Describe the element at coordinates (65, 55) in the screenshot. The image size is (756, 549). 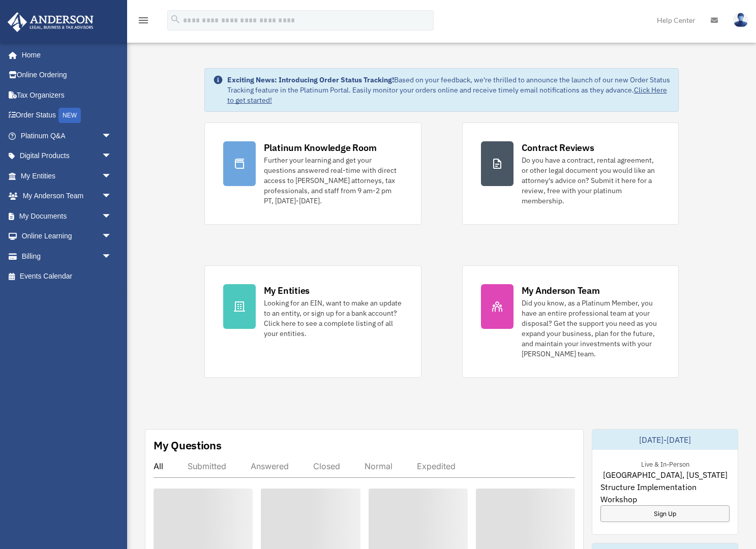
I see `a: Home` at that location.